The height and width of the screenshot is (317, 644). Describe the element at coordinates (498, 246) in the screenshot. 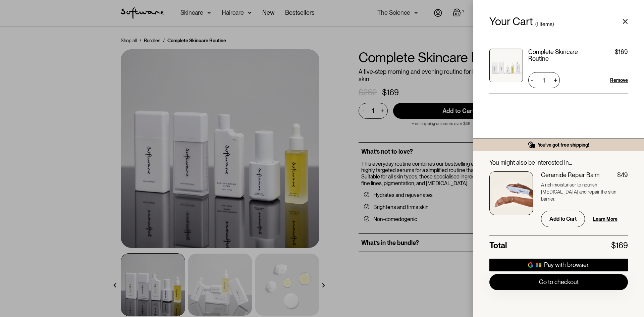

I see `div: Total` at that location.